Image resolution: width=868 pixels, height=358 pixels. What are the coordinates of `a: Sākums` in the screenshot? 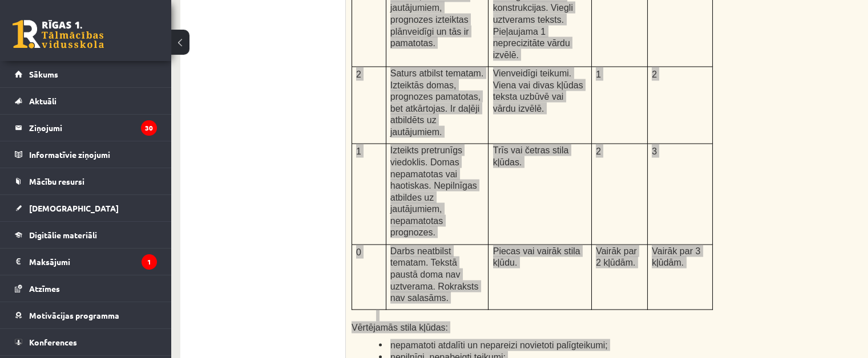 It's located at (85, 74).